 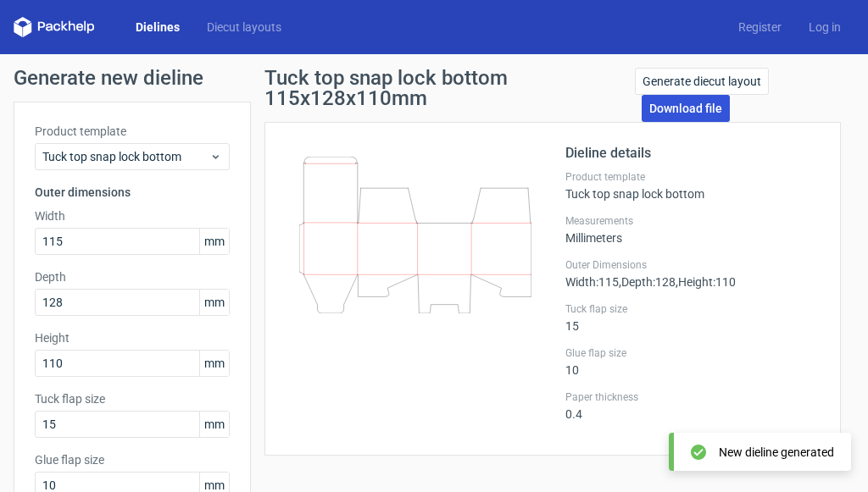 What do you see at coordinates (132, 277) in the screenshot?
I see `label: Depth` at bounding box center [132, 277].